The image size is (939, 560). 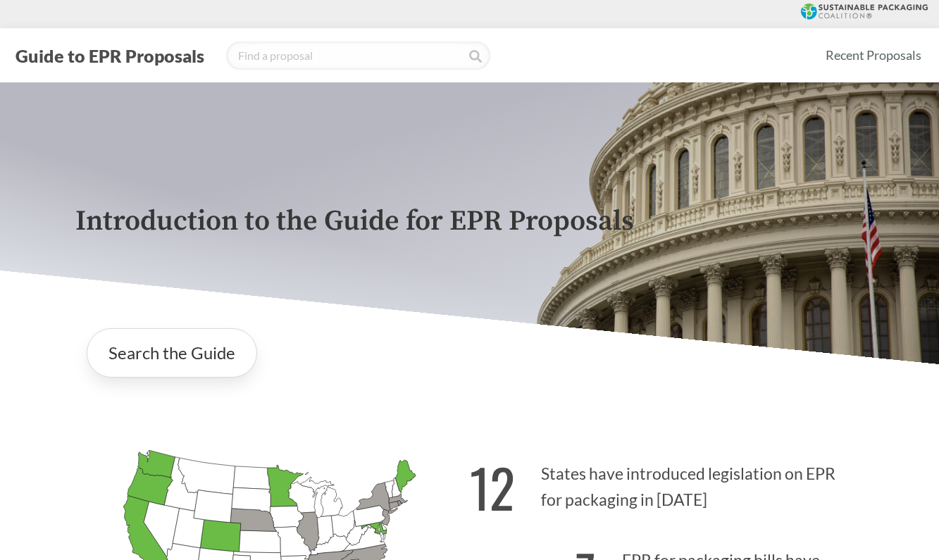 What do you see at coordinates (358, 55) in the screenshot?
I see `input: Find a proposal` at bounding box center [358, 55].